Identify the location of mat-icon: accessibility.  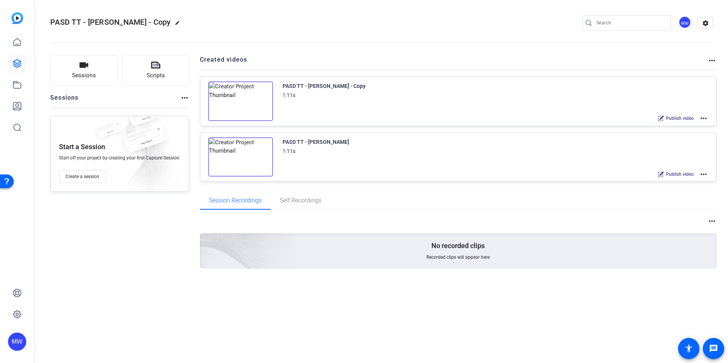
(689, 349).